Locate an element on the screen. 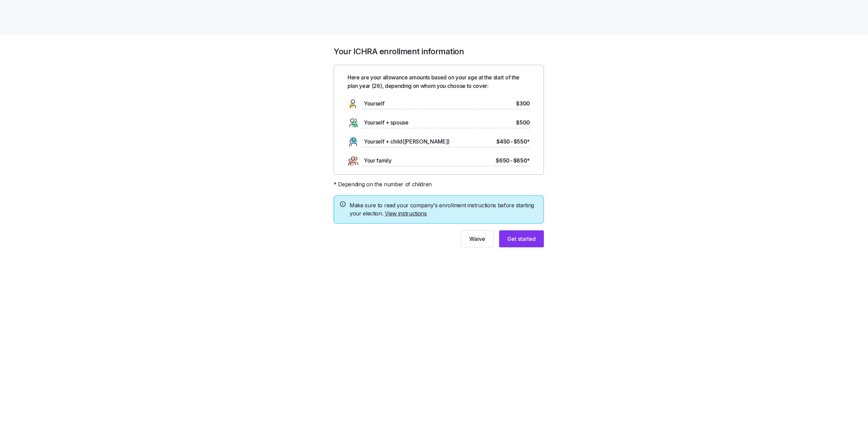  span: * Depending on the number of children is located at coordinates (383, 184).